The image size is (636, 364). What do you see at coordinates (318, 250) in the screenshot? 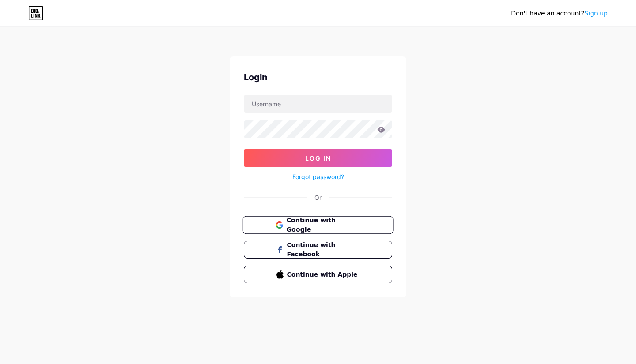
I see `a: Continue with Facebook` at bounding box center [318, 250].